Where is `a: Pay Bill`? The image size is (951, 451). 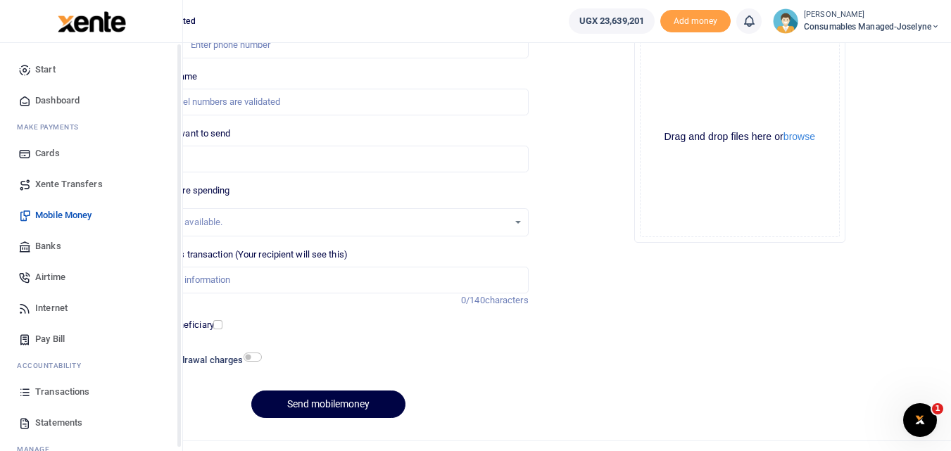 a: Pay Bill is located at coordinates (91, 339).